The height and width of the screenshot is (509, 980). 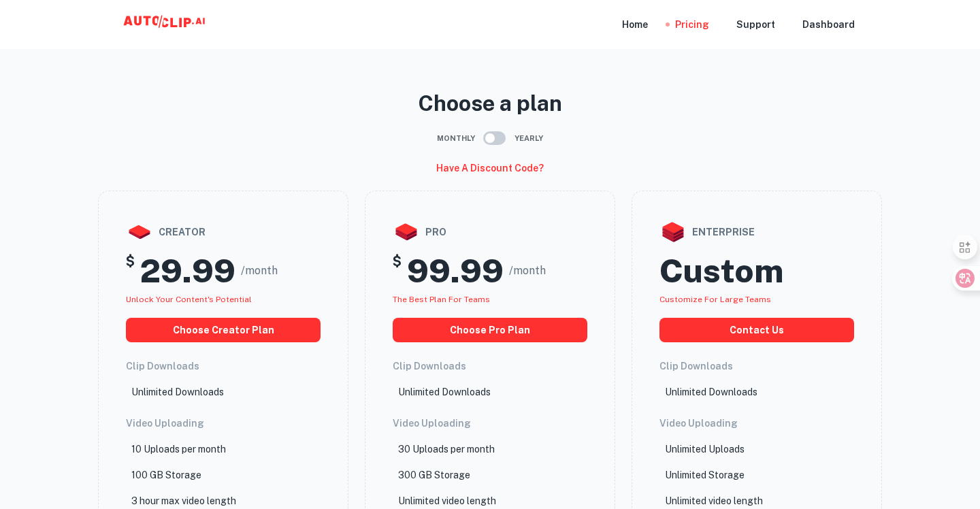 What do you see at coordinates (490, 103) in the screenshot?
I see `p: Choose a plan` at bounding box center [490, 103].